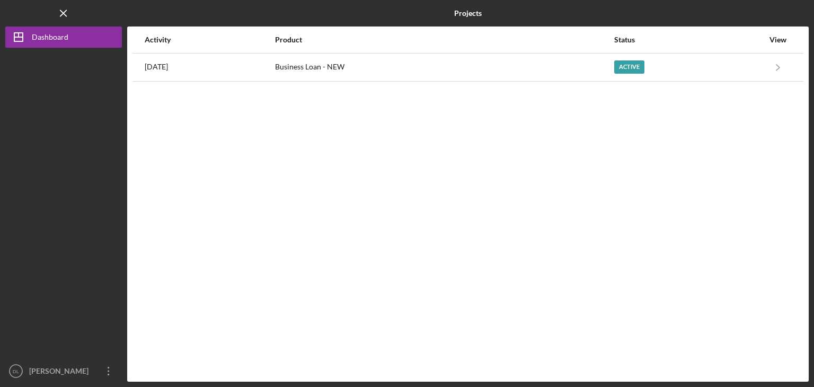  Describe the element at coordinates (778, 40) in the screenshot. I see `div: View` at that location.